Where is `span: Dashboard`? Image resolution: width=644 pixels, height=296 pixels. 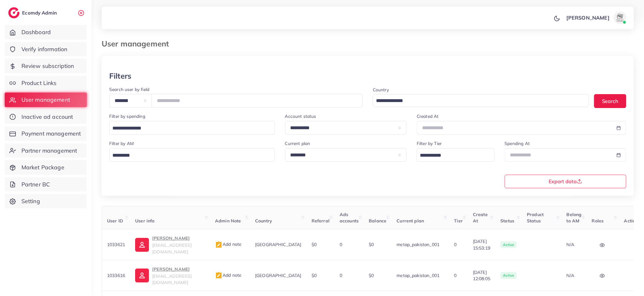 span: Dashboard is located at coordinates (36, 32).